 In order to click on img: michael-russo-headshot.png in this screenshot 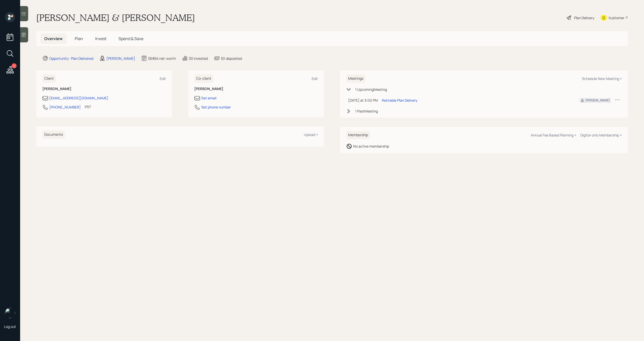, I will do `click(10, 313)`.